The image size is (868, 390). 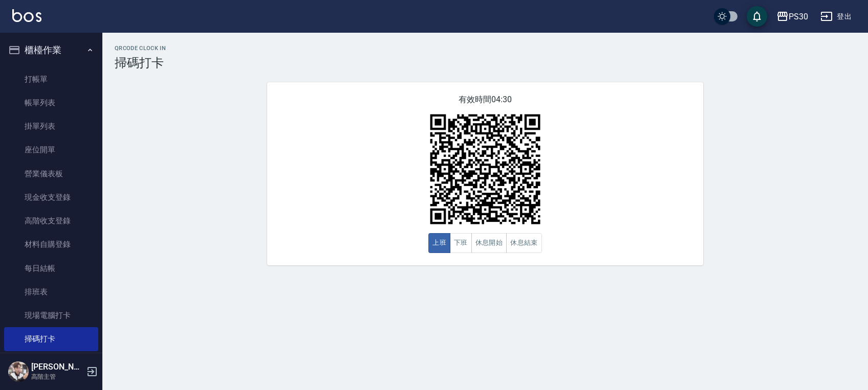 What do you see at coordinates (756, 17) in the screenshot?
I see `button: save` at bounding box center [756, 17].